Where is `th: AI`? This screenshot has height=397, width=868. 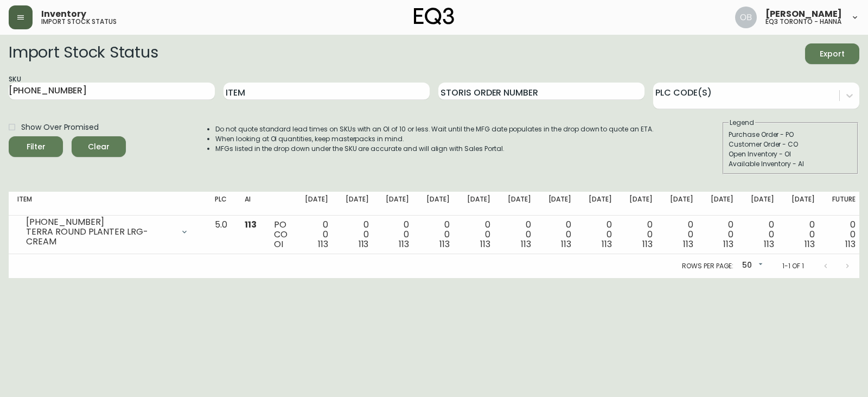
th: AI is located at coordinates (251, 203).